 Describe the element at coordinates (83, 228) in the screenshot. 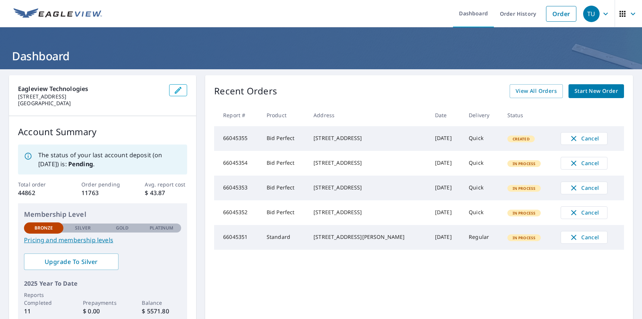

I see `p: Silver` at that location.